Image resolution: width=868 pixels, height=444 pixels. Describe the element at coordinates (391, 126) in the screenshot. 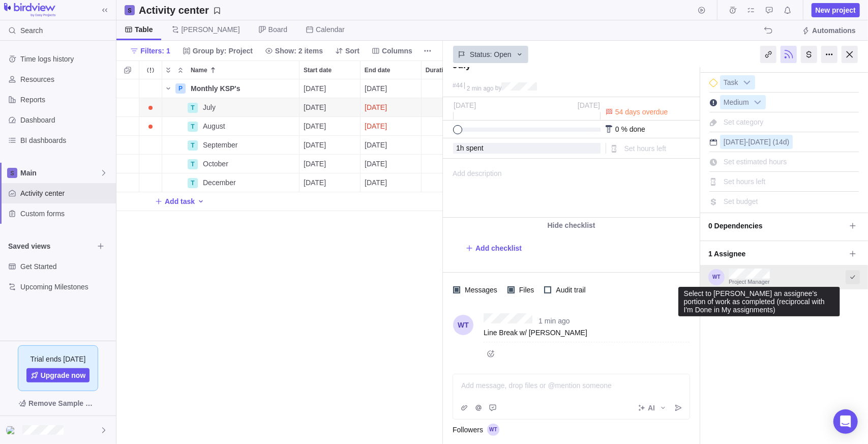

I see `div: highlight` at that location.